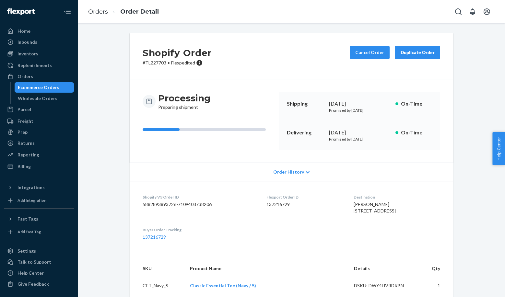 The height and width of the screenshot is (297, 505). What do you see at coordinates (157, 269) in the screenshot?
I see `th: SKU` at bounding box center [157, 269].